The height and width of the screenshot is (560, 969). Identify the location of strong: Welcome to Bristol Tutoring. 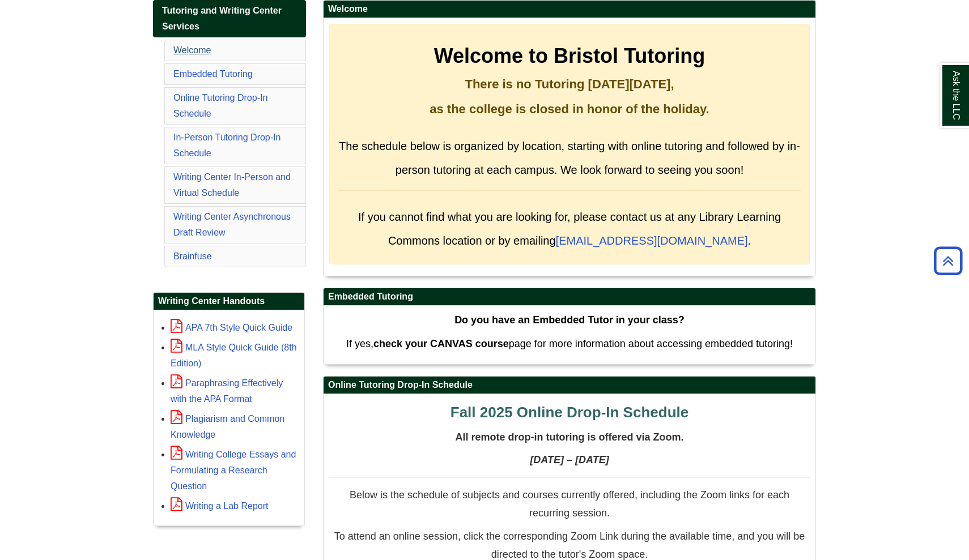
(570, 55).